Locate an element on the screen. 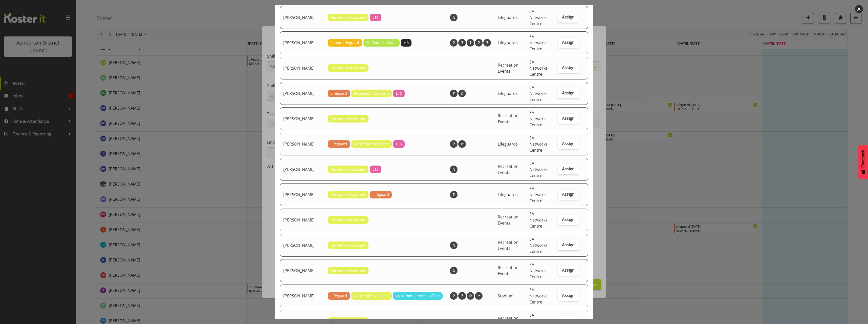 Image resolution: width=868 pixels, height=324 pixels. span: Stadium Assistant is located at coordinates (381, 43).